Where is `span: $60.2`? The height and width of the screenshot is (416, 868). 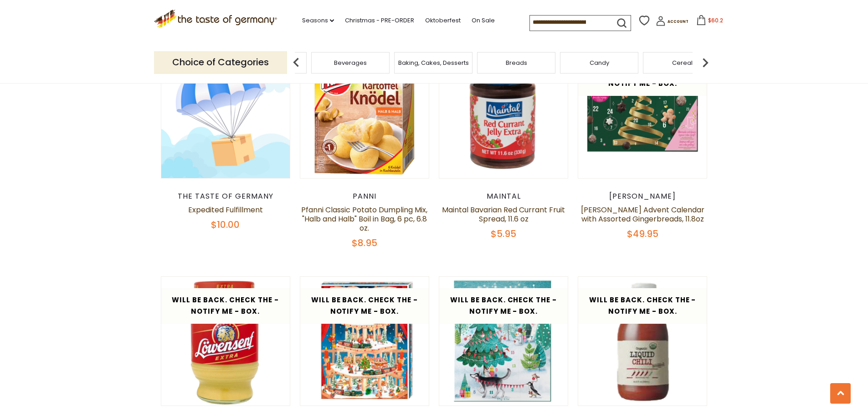
span: $60.2 is located at coordinates (715, 20).